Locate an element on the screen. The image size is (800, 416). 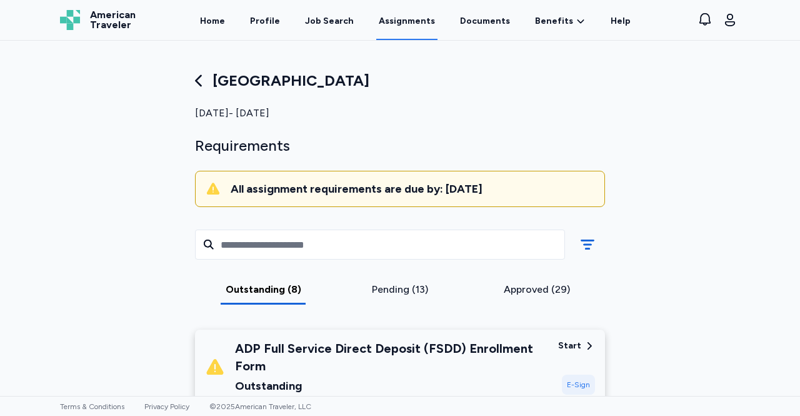
div: Job Search is located at coordinates (329, 21).